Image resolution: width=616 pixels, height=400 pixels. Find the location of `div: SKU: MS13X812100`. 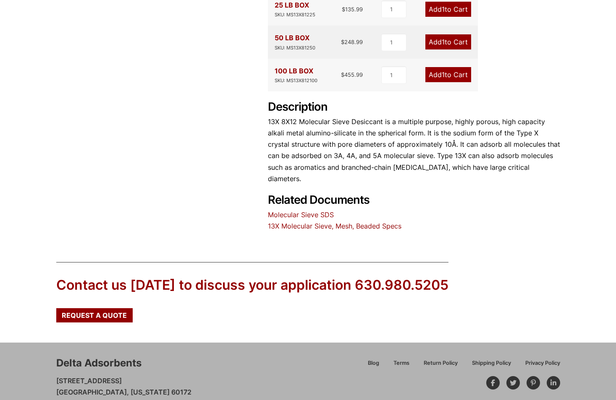

div: SKU: MS13X812100 is located at coordinates (296, 81).